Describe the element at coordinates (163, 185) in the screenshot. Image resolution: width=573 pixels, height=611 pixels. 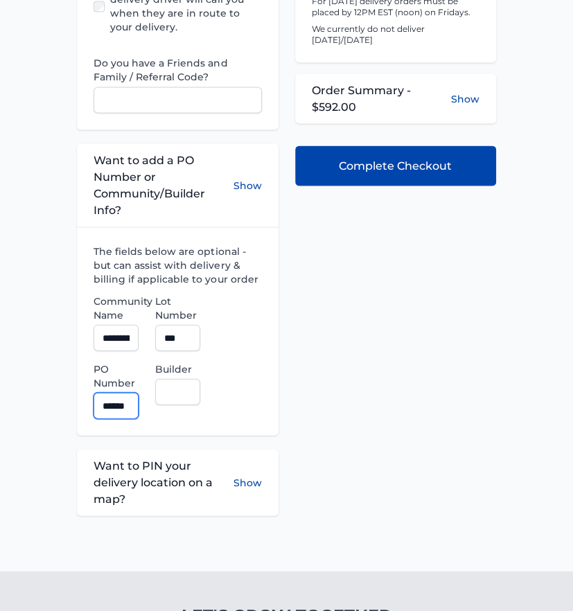
I see `span: Want to add a PO Number or Community/Builder Info?` at that location.